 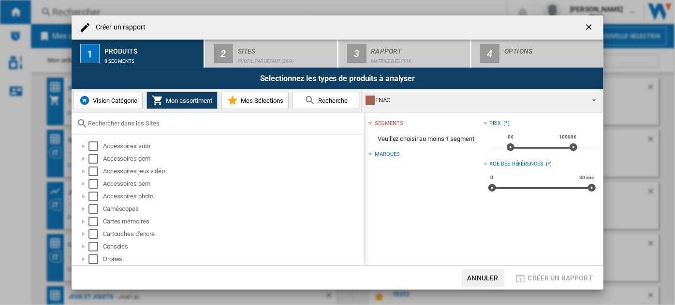 I want to click on span: Recherche, so click(x=331, y=100).